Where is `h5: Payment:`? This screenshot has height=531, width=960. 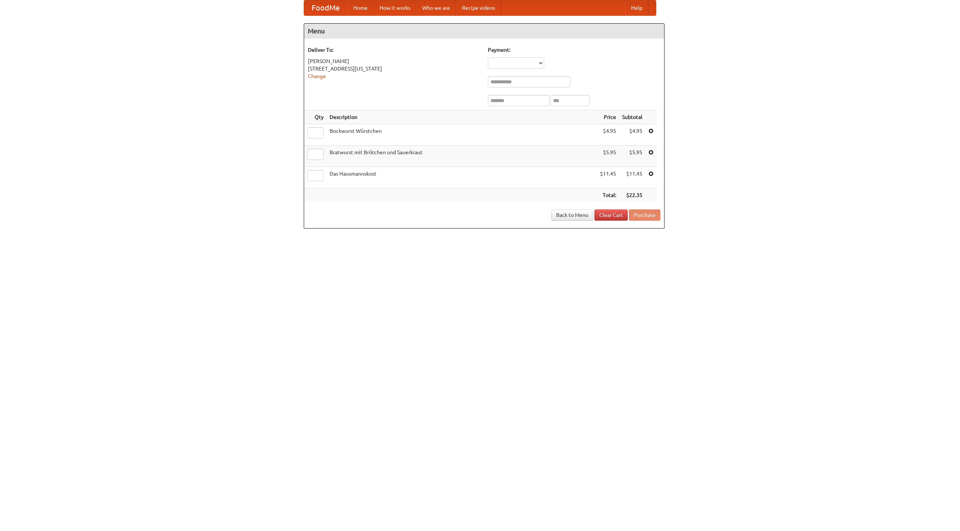 h5: Payment: is located at coordinates (574, 50).